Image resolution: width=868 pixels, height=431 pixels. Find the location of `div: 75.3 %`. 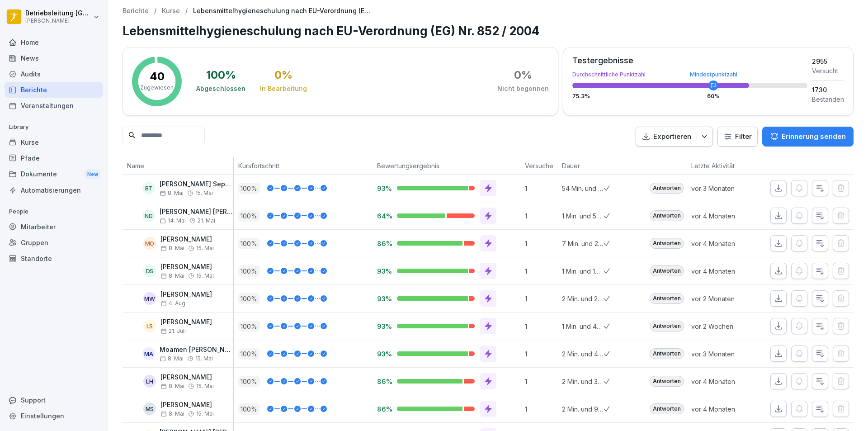

div: 75.3 % is located at coordinates (690, 96).